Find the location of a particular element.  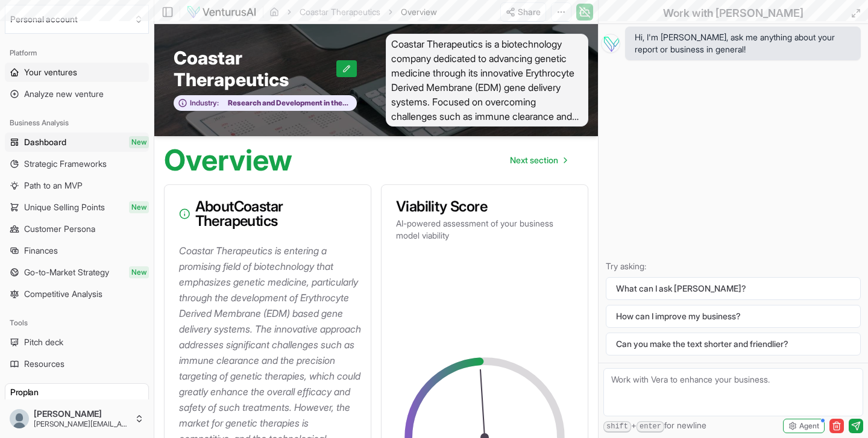

span: Go-to-Market Strategy is located at coordinates (67, 272).